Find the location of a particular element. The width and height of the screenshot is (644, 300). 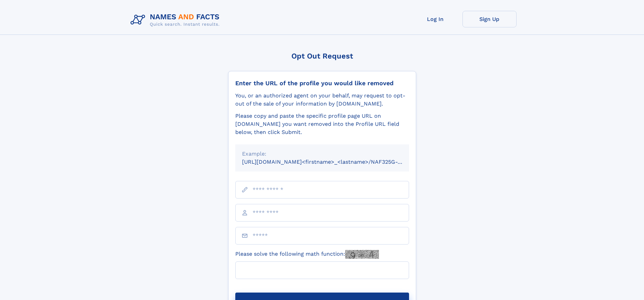

a: Sign Up is located at coordinates (490, 19).